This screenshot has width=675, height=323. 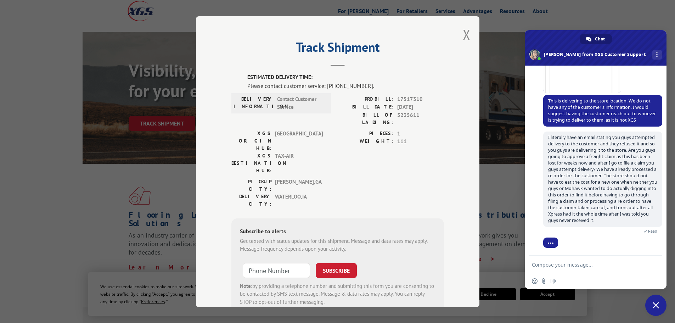 What do you see at coordinates (301, 103) in the screenshot?
I see `span: Contact Customer Service` at bounding box center [301, 103].